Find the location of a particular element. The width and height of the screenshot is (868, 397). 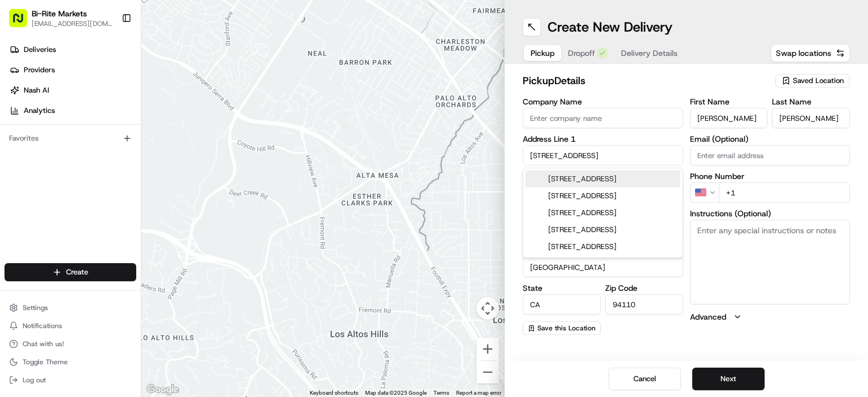

button: See all is located at coordinates (190, 151).